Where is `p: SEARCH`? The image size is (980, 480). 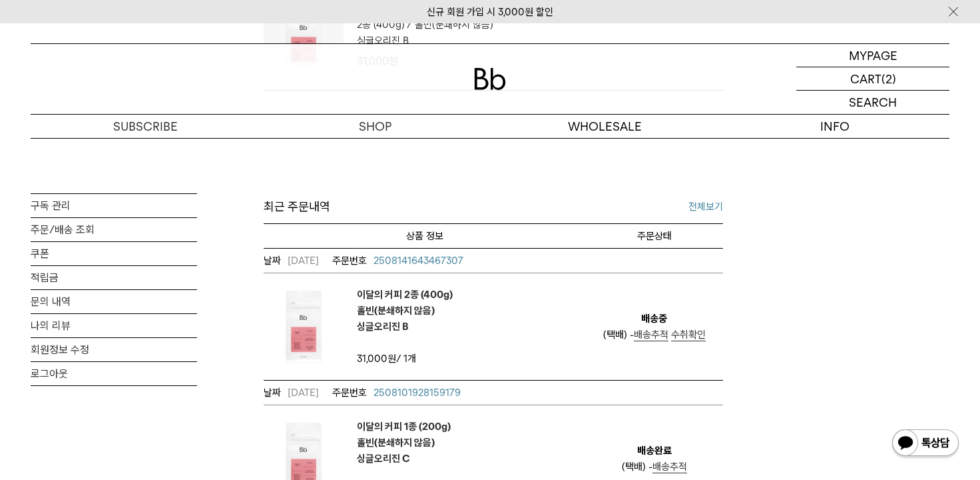
p: SEARCH is located at coordinates (873, 102).